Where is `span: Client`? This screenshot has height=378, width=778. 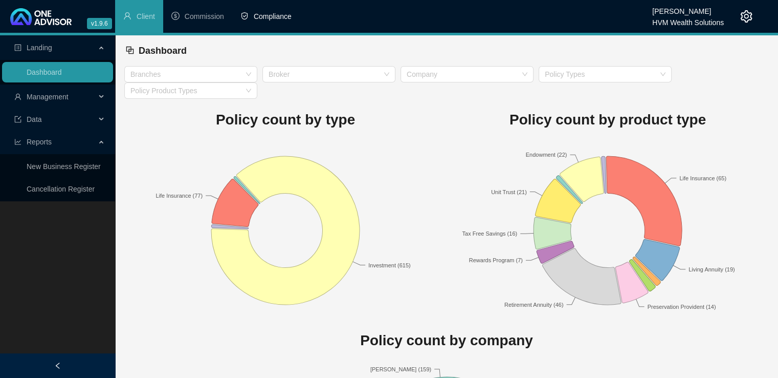 span: Client is located at coordinates (146, 16).